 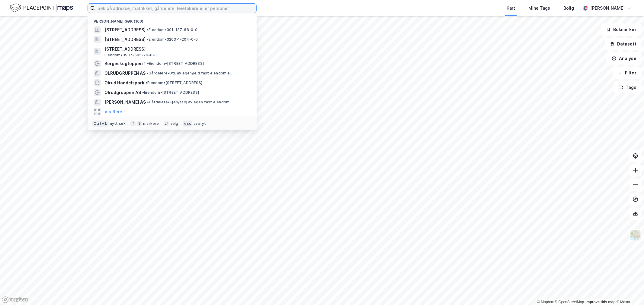 What do you see at coordinates (15, 300) in the screenshot?
I see `a: Mapbox homepage` at bounding box center [15, 300].